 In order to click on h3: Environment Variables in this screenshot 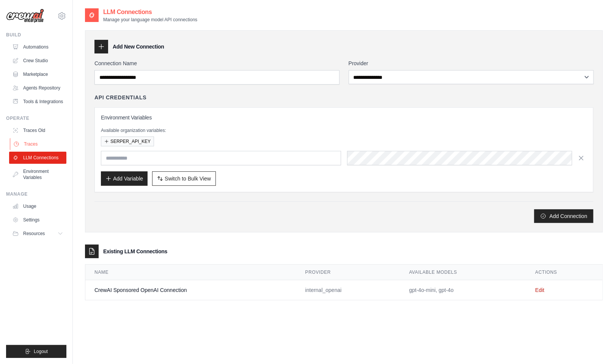, I will do `click(344, 118)`.